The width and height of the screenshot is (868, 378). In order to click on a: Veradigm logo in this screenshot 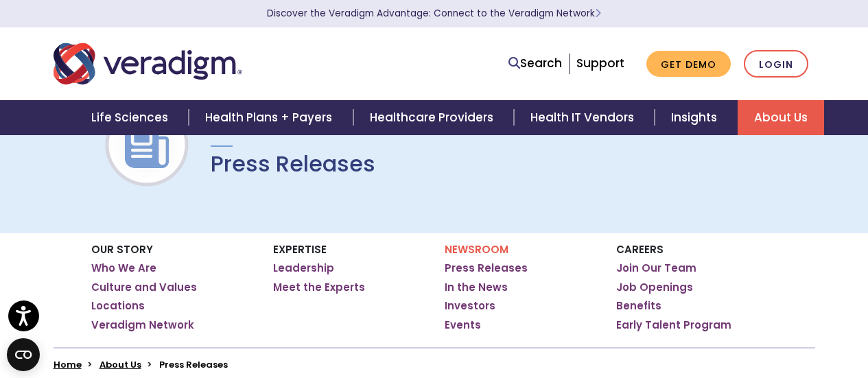, I will do `click(148, 63)`.